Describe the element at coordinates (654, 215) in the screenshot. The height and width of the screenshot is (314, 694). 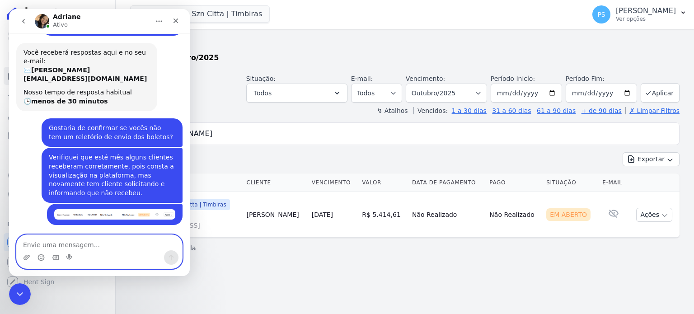
I see `button: Ações` at that location.